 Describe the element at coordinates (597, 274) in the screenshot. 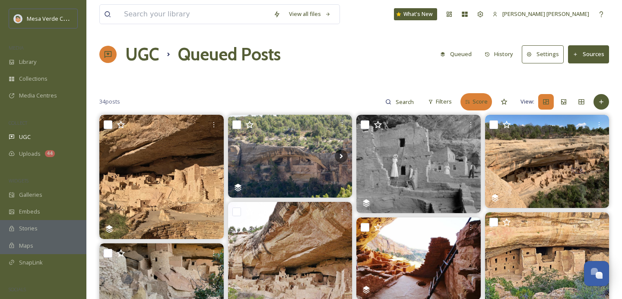

I see `button: Open Chat` at that location.